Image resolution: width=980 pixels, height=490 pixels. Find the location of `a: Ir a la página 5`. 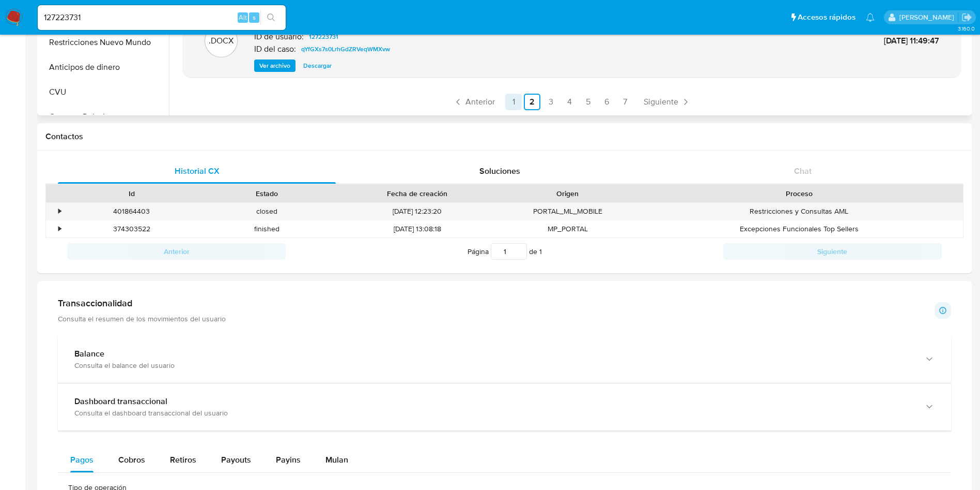

a: Ir a la página 5 is located at coordinates (588, 102).